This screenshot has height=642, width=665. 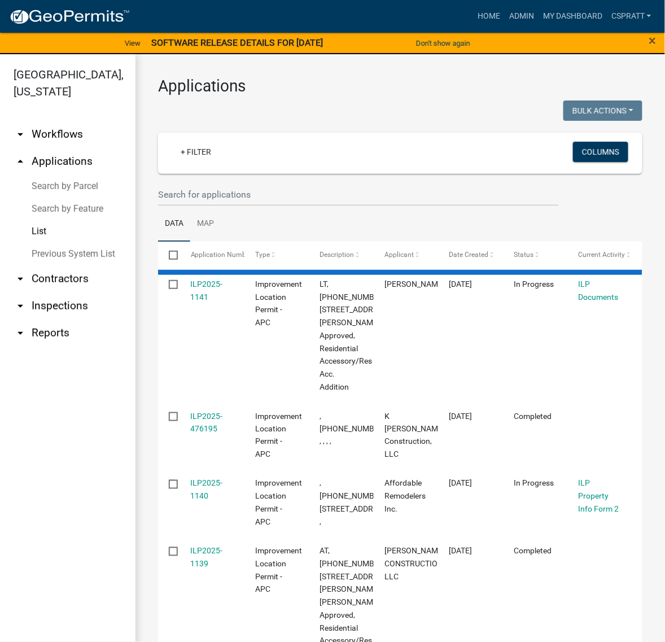 What do you see at coordinates (169, 255) in the screenshot?
I see `datatable-header-cell: Select` at bounding box center [169, 255].